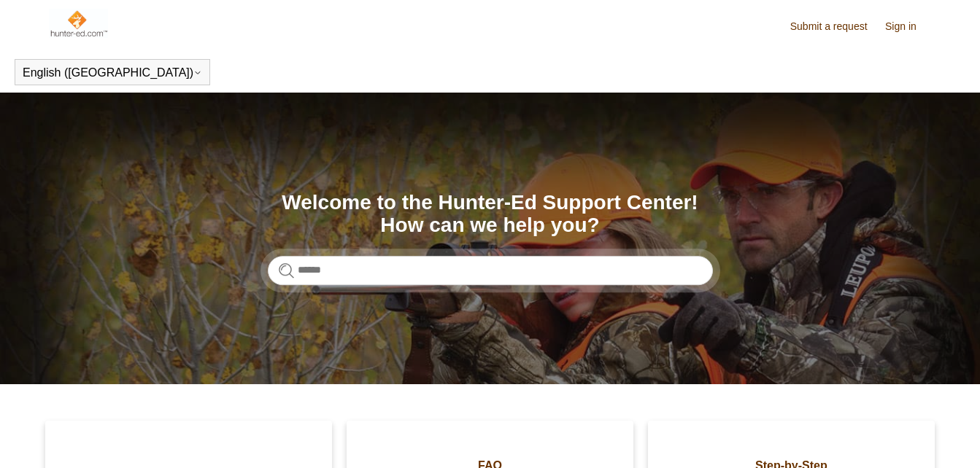 The image size is (980, 468). What do you see at coordinates (927, 439) in the screenshot?
I see `div: Chat Support` at bounding box center [927, 439].